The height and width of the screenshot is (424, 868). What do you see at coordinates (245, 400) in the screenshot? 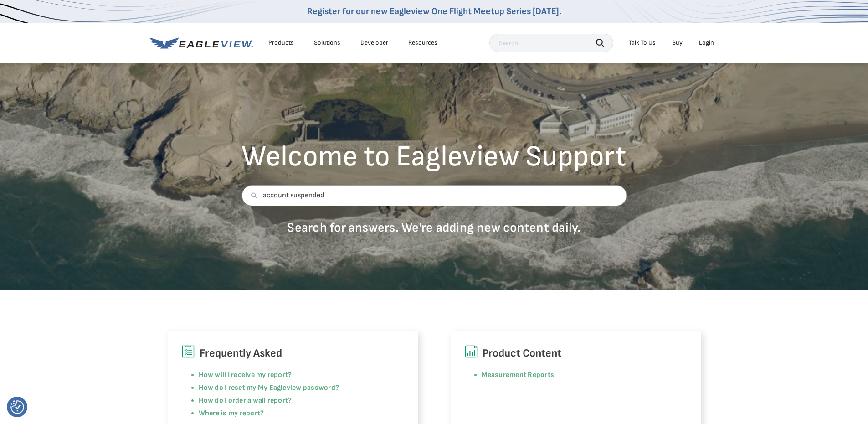
I see `a: How do I order a wall report?` at bounding box center [245, 400].